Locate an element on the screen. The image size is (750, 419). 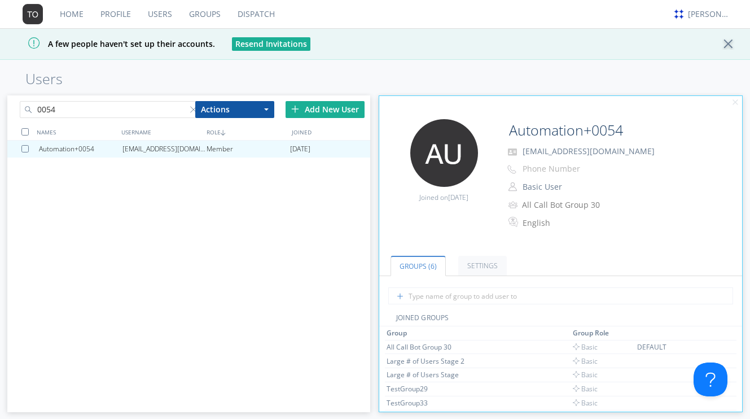
div: USERNAME is located at coordinates (161, 132).